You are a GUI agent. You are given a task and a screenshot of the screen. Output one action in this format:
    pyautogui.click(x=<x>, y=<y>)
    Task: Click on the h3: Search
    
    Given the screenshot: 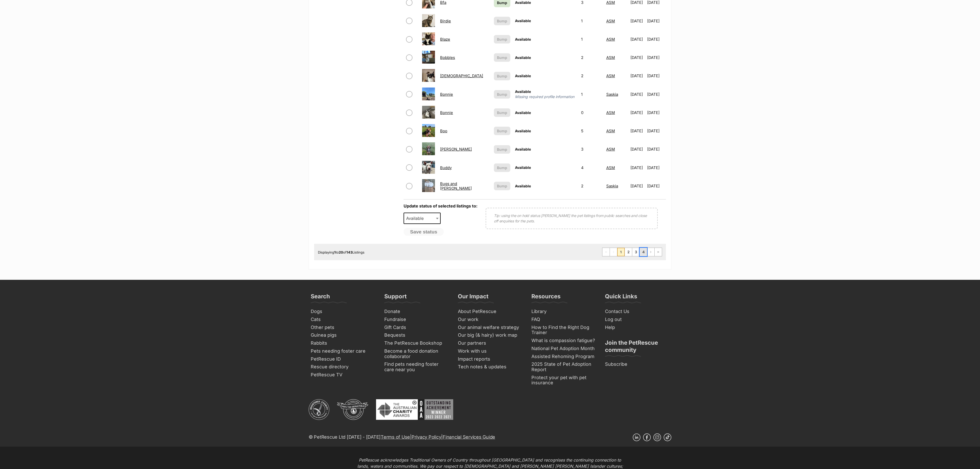 What is the action you would take?
    pyautogui.click(x=320, y=298)
    